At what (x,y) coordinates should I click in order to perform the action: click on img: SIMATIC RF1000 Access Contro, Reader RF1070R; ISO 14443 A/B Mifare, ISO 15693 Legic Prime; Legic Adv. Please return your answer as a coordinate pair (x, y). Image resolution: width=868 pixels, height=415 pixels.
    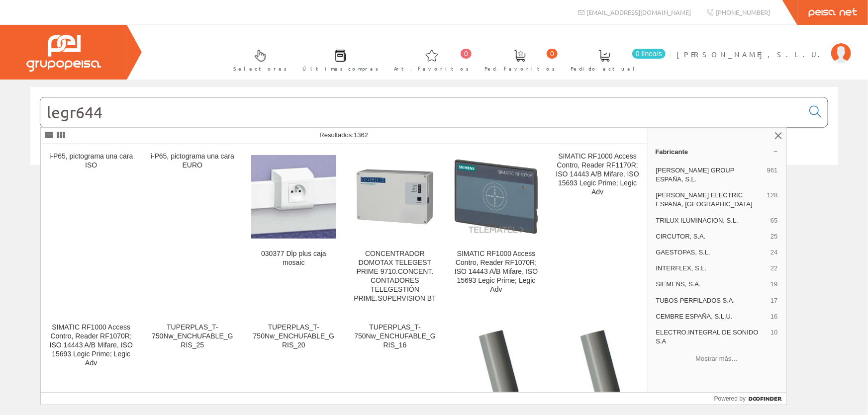
    Looking at the image, I should click on (496, 196).